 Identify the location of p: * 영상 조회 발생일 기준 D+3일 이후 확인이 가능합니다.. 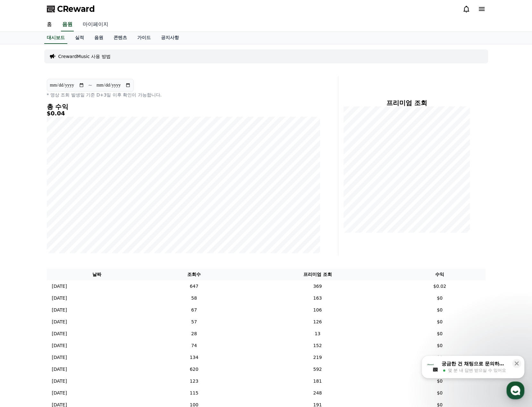
(183, 95).